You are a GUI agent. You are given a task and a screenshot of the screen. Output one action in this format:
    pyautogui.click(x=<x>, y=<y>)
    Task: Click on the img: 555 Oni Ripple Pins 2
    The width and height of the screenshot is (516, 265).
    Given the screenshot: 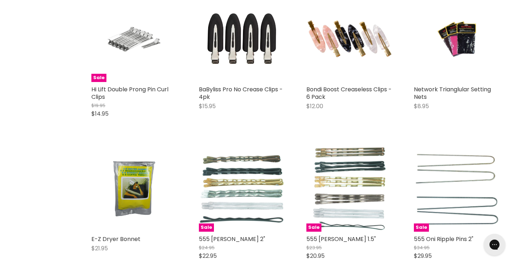 What is the action you would take?
    pyautogui.click(x=457, y=189)
    